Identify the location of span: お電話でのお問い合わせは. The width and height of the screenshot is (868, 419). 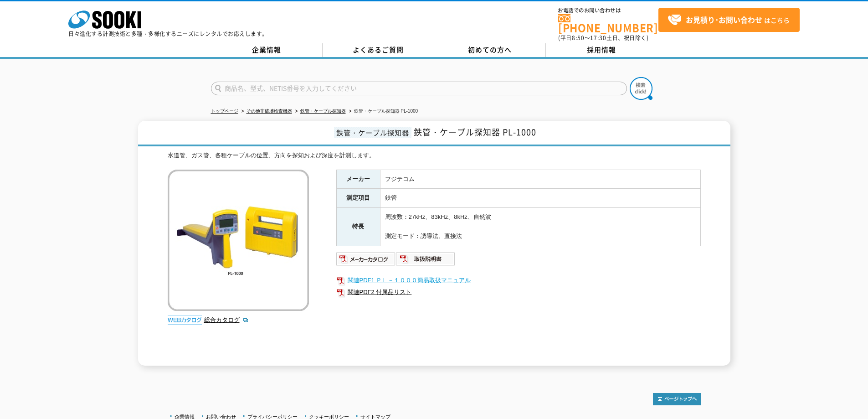
(609, 10).